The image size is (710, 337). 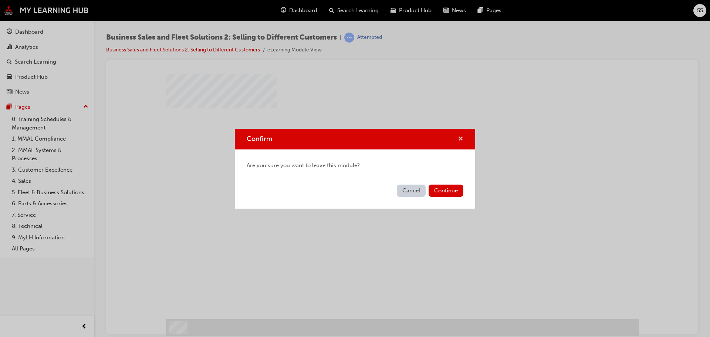 I want to click on span: cross-icon, so click(x=461, y=140).